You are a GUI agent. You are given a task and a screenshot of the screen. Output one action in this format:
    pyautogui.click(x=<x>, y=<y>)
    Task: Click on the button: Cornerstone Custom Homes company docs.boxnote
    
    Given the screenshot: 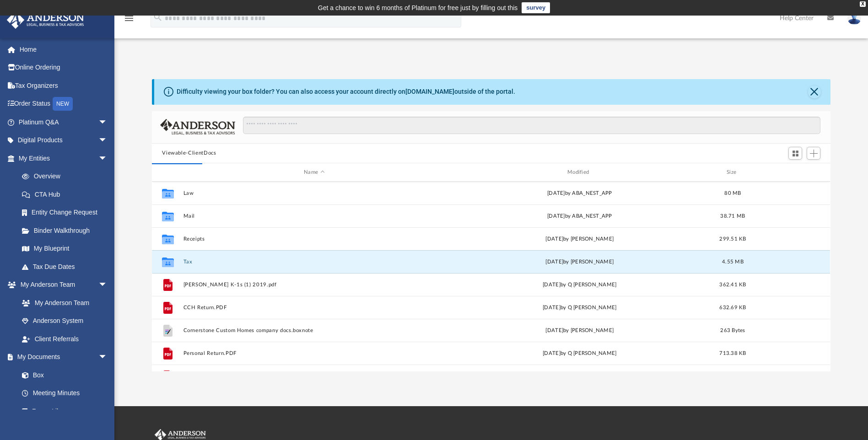 What is the action you would take?
    pyautogui.click(x=314, y=330)
    